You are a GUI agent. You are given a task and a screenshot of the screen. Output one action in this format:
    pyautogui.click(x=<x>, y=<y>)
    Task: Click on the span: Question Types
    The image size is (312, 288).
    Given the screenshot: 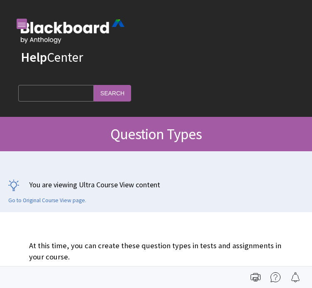 What is the action you would take?
    pyautogui.click(x=156, y=134)
    